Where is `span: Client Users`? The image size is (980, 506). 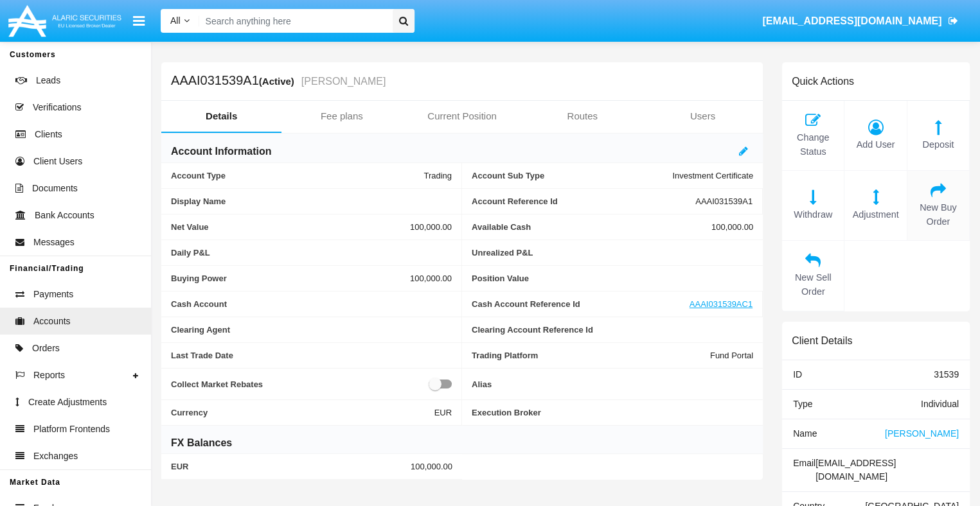 span: Client Users is located at coordinates (57, 161).